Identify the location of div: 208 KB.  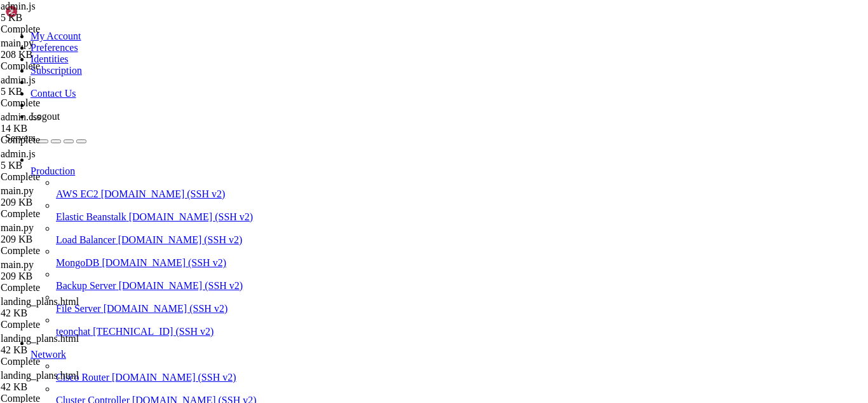
(59, 55).